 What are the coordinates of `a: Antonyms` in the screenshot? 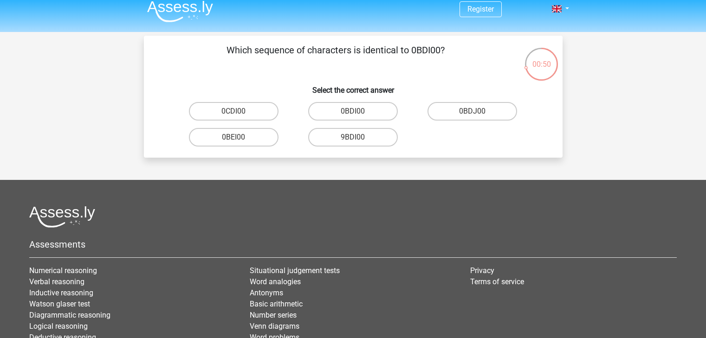 It's located at (266, 293).